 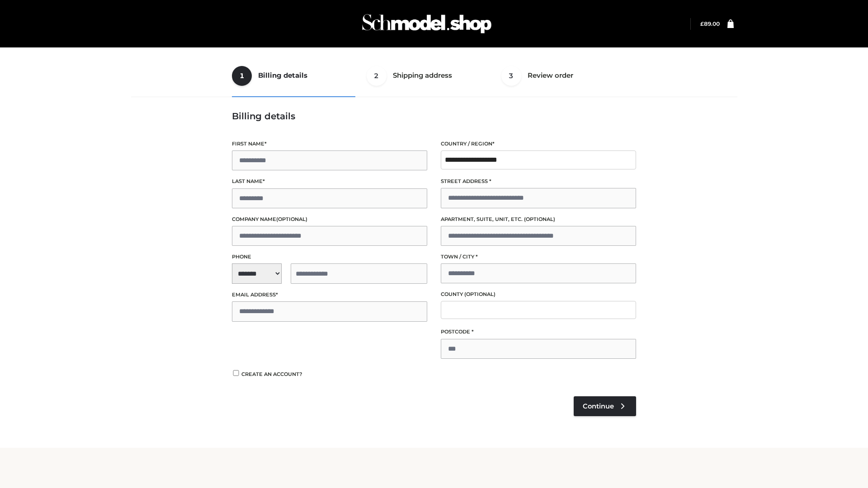 I want to click on a: £89.00, so click(x=710, y=23).